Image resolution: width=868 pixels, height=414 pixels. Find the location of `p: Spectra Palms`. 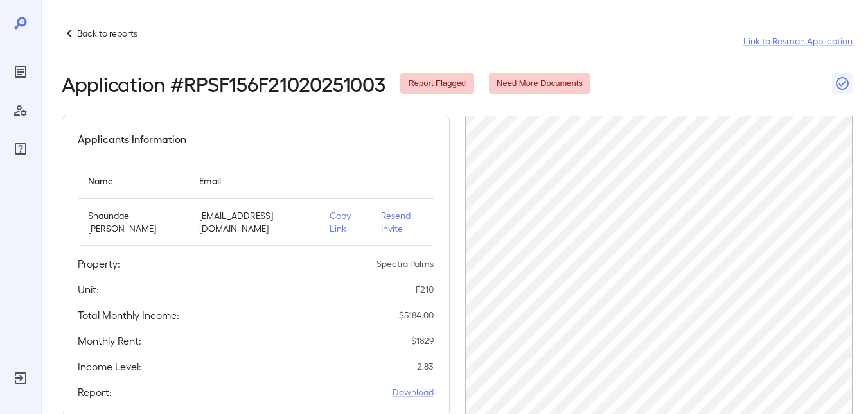

p: Spectra Palms is located at coordinates (405, 264).